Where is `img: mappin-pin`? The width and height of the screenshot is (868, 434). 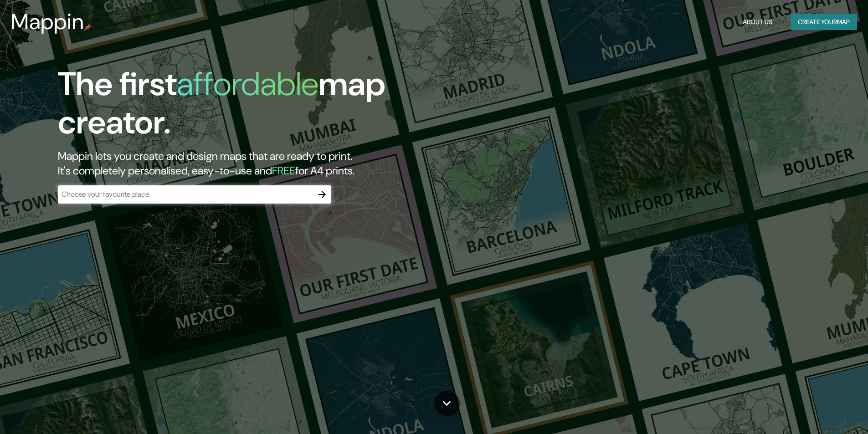
img: mappin-pin is located at coordinates (88, 27).